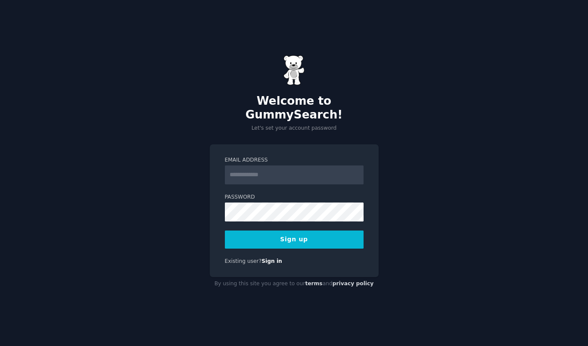 Image resolution: width=588 pixels, height=346 pixels. I want to click on a: Sign in, so click(272, 261).